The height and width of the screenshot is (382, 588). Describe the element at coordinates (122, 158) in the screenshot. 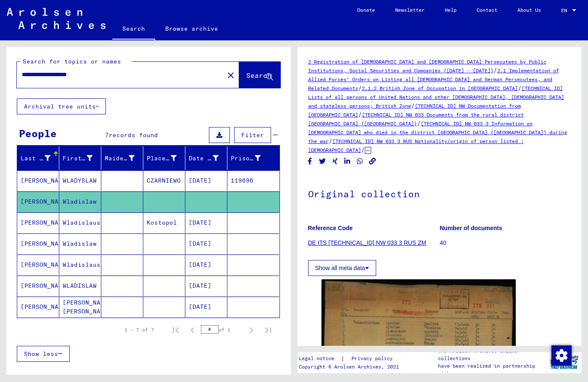

I see `mat-header-cell: Maiden Name` at that location.